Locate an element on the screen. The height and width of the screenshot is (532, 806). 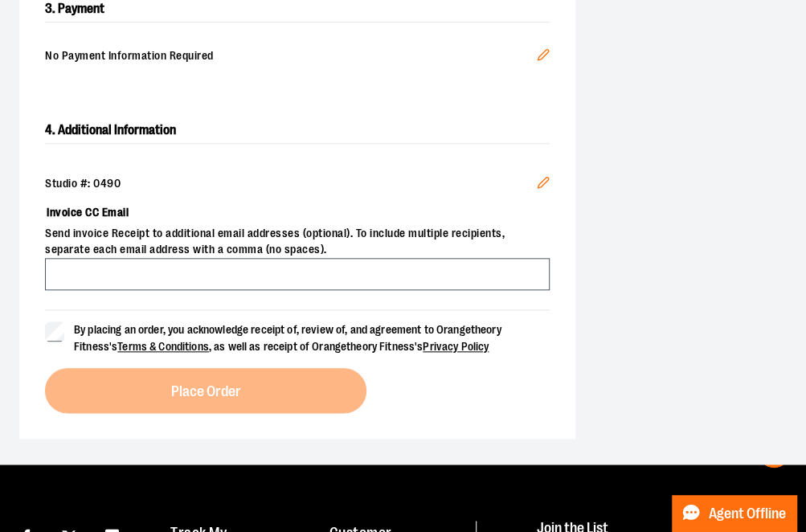
span: No Payment Information Required is located at coordinates (291, 57).